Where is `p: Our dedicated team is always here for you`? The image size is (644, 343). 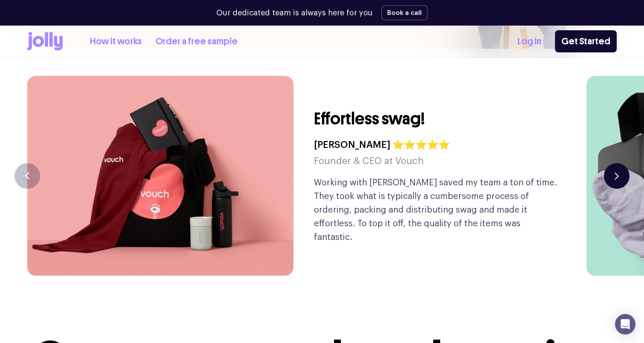 p: Our dedicated team is always here for you is located at coordinates (295, 13).